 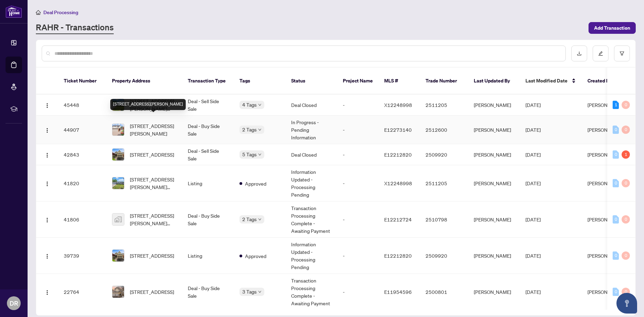 What do you see at coordinates (444, 130) in the screenshot?
I see `td: 2512600` at bounding box center [444, 130].